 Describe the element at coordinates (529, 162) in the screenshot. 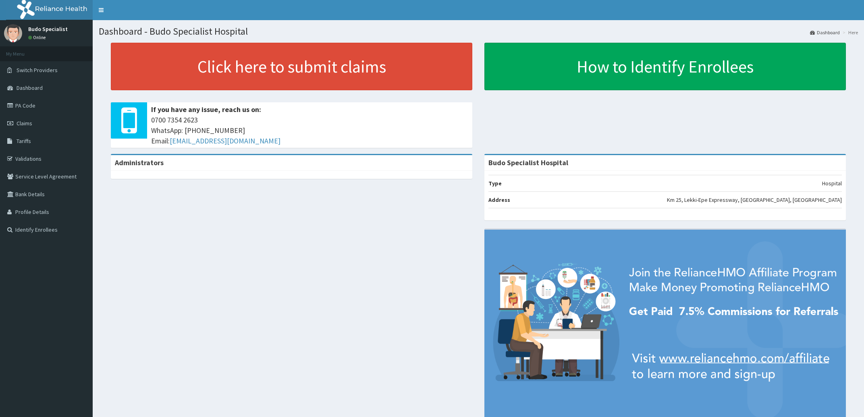

I see `strong: Budo Specialist Hospital` at that location.